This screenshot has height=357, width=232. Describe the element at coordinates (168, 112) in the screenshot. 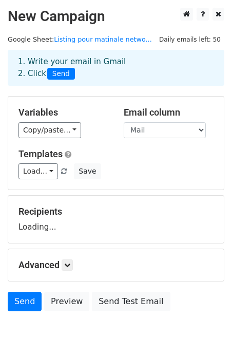

I see `h5: Email column` at that location.